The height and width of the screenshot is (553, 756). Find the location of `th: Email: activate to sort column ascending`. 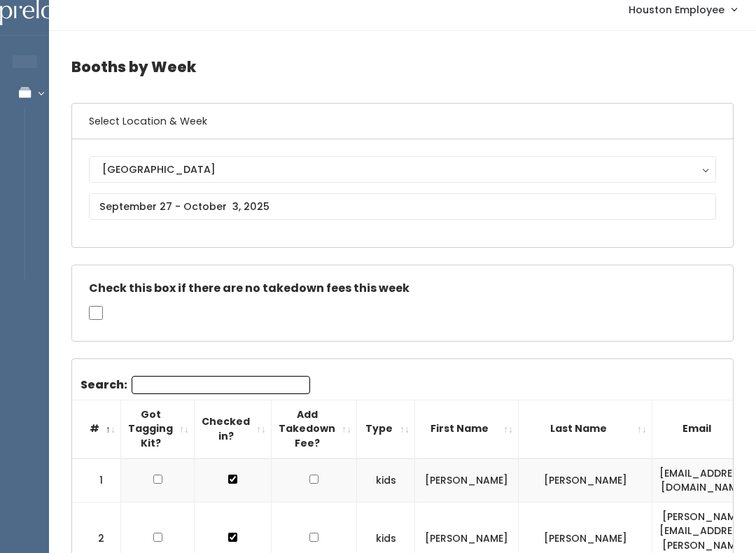

th: Email: activate to sort column ascending is located at coordinates (704, 429).